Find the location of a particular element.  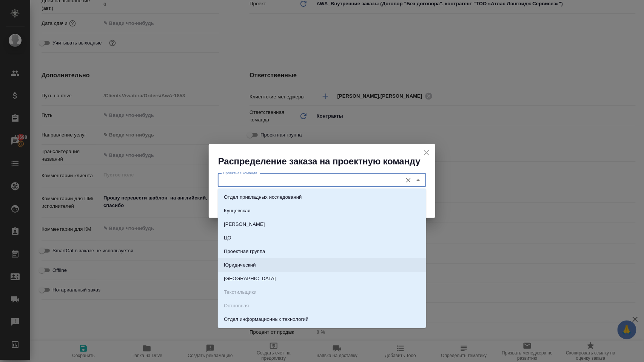

button: Очистить is located at coordinates (408, 180).